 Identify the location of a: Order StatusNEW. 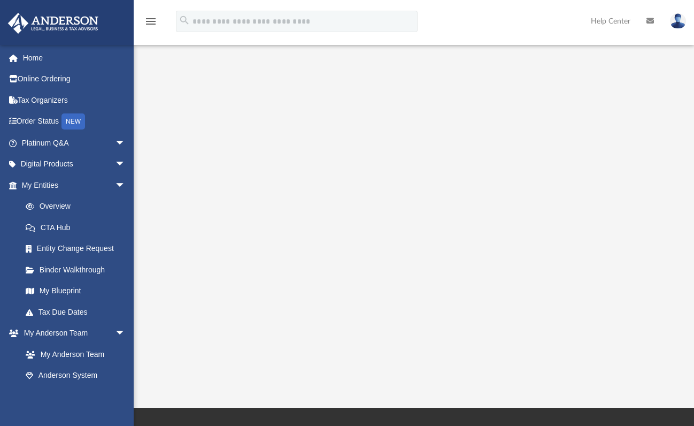
(74, 121).